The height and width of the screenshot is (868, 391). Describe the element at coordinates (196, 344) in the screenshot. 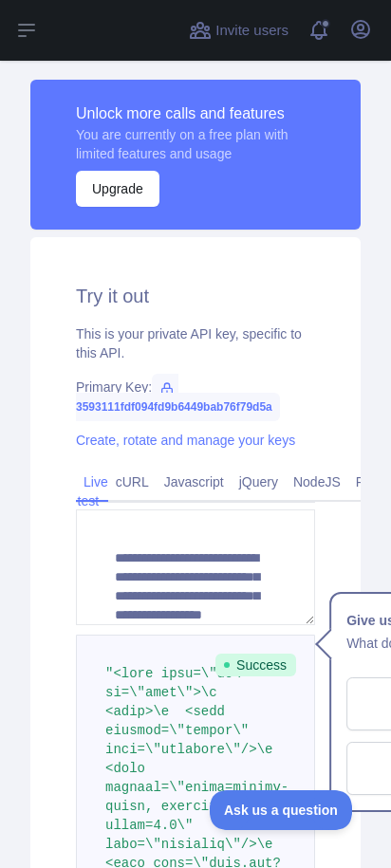

I see `div: This is your private API key, specific to this API.` at that location.